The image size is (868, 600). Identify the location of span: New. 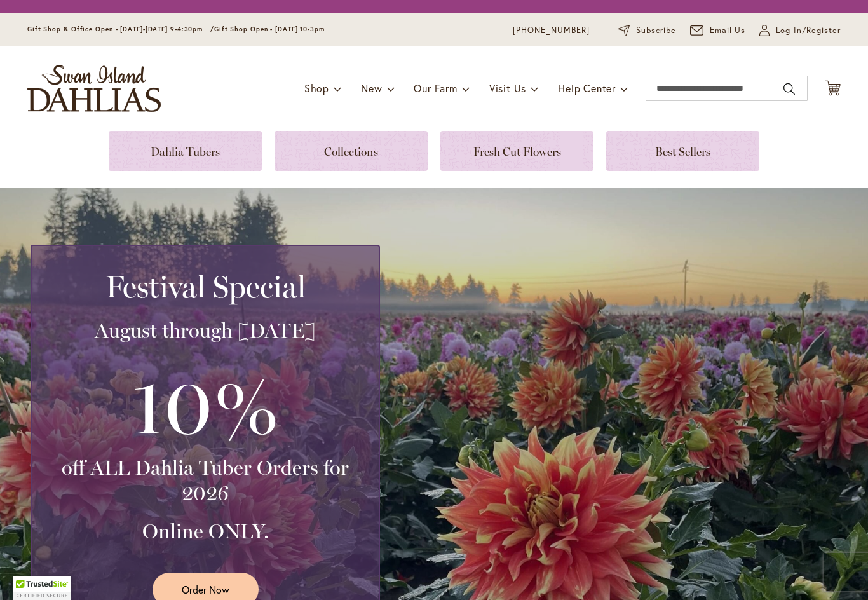
(371, 88).